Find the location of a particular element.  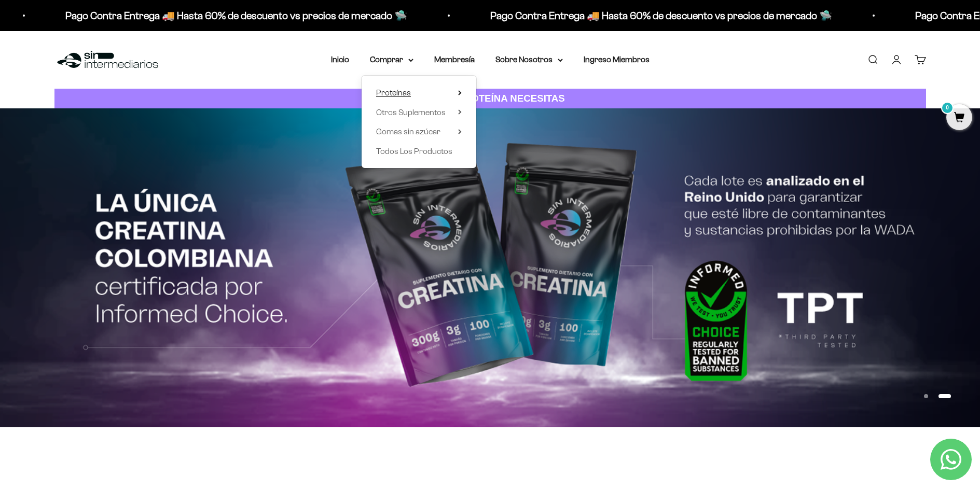

a: CUANTA PROTEÍNA NECESITAS is located at coordinates (490, 99).